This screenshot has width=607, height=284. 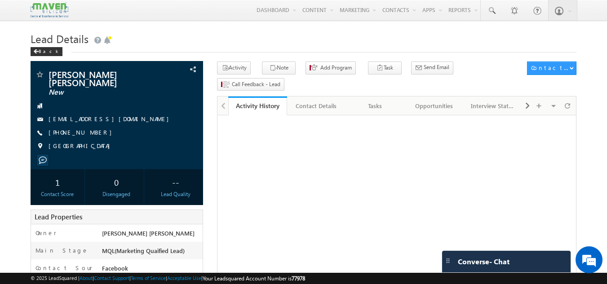 I want to click on img: carter-drag, so click(x=448, y=261).